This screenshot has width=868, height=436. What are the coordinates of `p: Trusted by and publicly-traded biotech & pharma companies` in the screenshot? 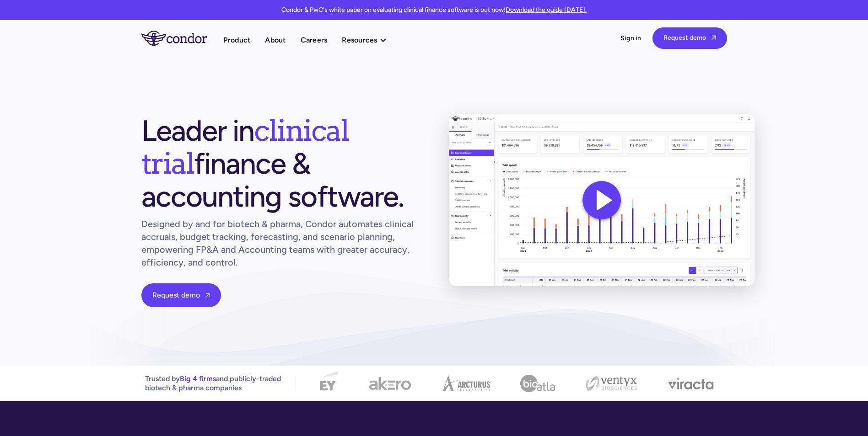 It's located at (213, 383).